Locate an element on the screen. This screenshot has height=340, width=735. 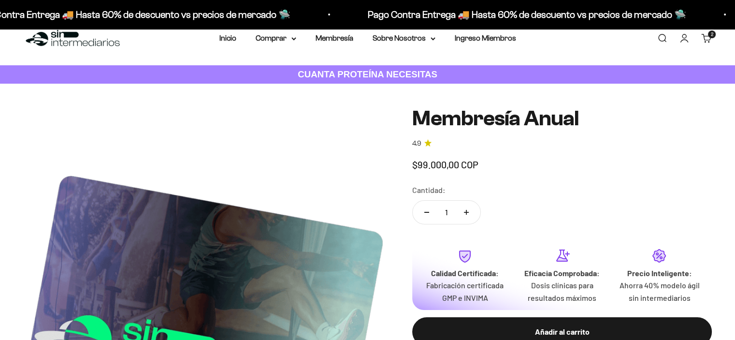
p: Pago Contra Entrega 🚚 Hasta 60% de descuento vs precios de mercado 🛸 is located at coordinates (526, 15).